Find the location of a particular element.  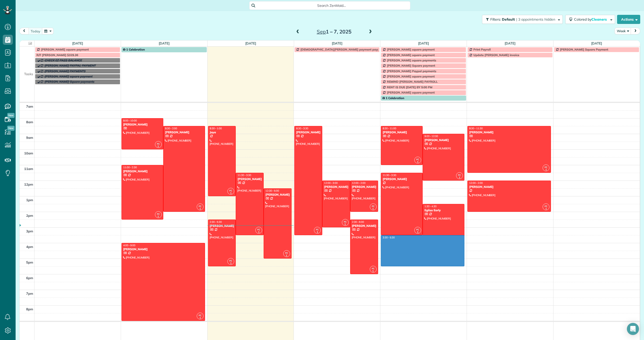

span: 12pm is located at coordinates (29, 185).